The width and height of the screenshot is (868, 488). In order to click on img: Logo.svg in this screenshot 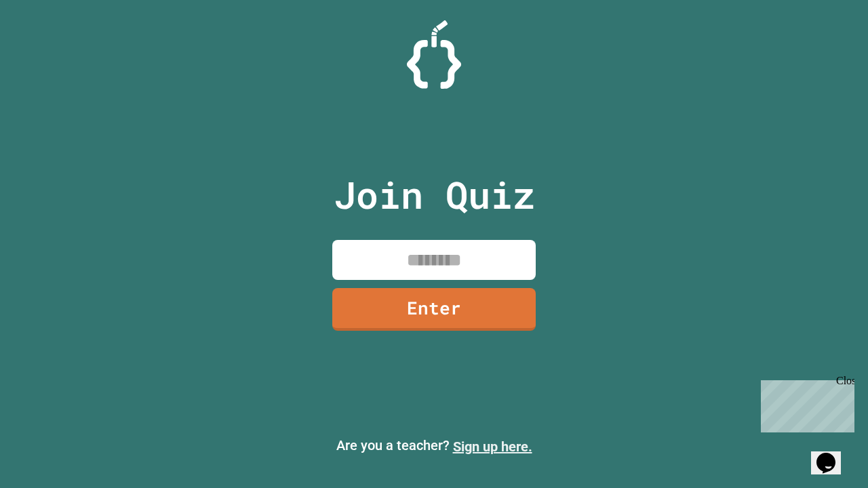, I will do `click(434, 54)`.